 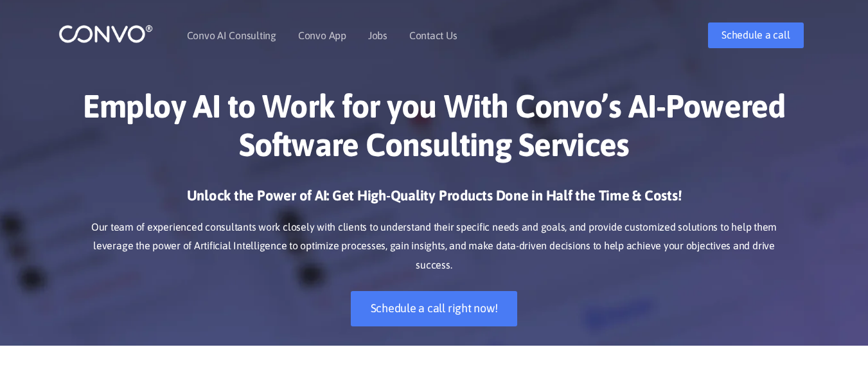 I want to click on p: Our team of experienced consultants work closely with clients to understand their specific needs ..., so click(x=435, y=246).